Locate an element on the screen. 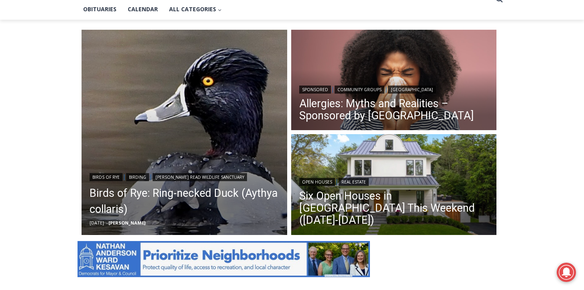 This screenshot has height=290, width=584. a: Read More Six Open Houses in Rye This Weekend (October 4-5) is located at coordinates (394, 185).